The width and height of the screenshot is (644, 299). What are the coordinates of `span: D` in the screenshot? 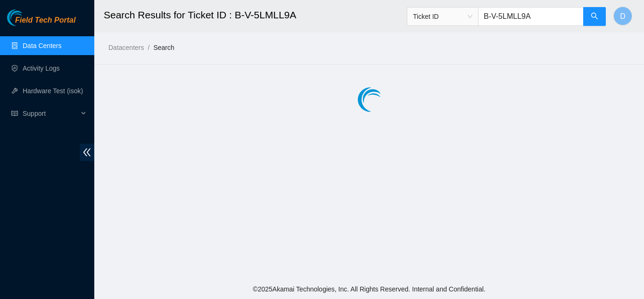 It's located at (623, 16).